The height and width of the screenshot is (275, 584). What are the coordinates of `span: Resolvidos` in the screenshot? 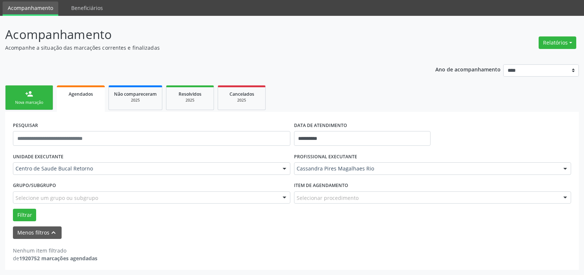 It's located at (190, 94).